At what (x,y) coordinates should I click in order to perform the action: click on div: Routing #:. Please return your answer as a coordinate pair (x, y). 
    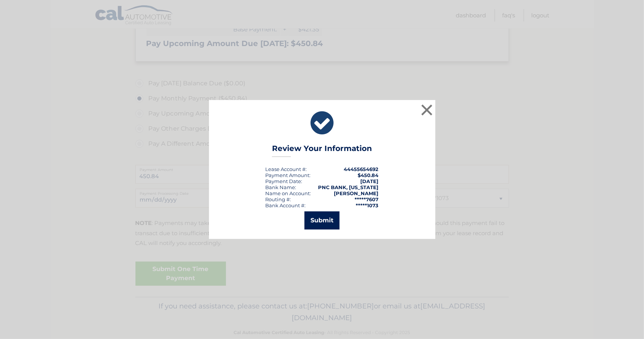
    Looking at the image, I should click on (279, 199).